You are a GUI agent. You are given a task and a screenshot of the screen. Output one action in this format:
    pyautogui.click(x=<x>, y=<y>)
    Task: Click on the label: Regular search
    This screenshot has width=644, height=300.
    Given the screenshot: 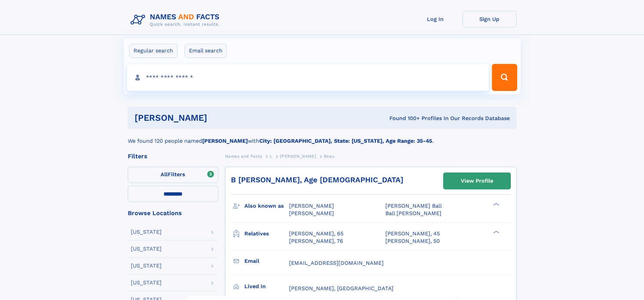 What is the action you would take?
    pyautogui.click(x=153, y=51)
    